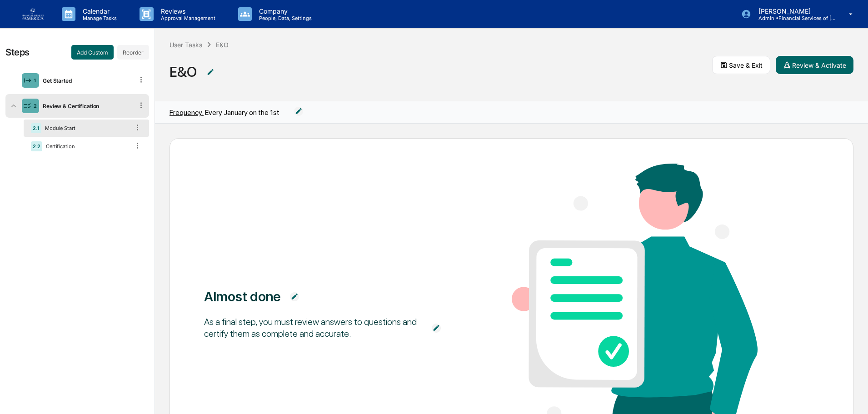 Image resolution: width=868 pixels, height=414 pixels. I want to click on p: Reviews, so click(187, 11).